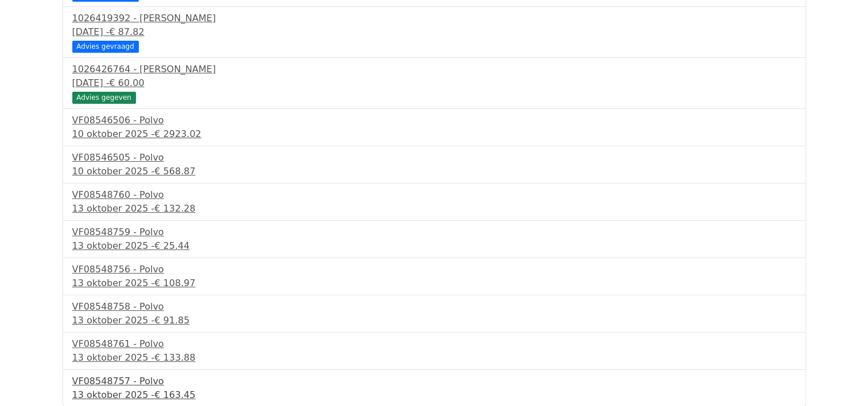 The image size is (868, 406). Describe the element at coordinates (434, 307) in the screenshot. I see `div: VF08548758 - Polvo` at that location.